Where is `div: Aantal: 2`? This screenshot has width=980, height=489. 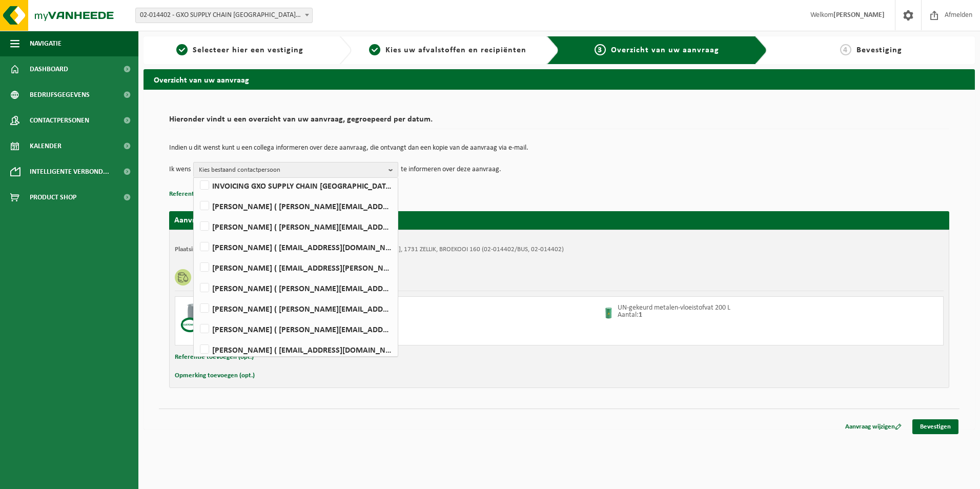 div: Aantal: 2 is located at coordinates (411, 336).